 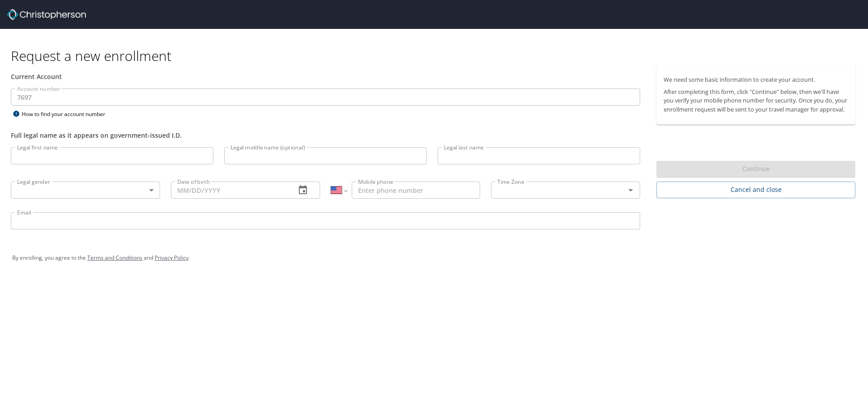 I want to click on h1: Request a new enrollment, so click(x=437, y=55).